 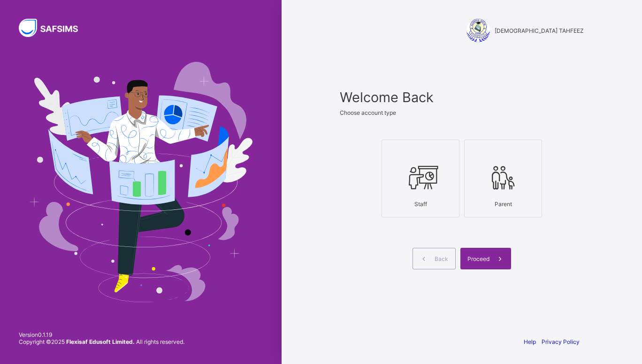 What do you see at coordinates (101, 334) in the screenshot?
I see `span: Version 0.1.19` at bounding box center [101, 334].